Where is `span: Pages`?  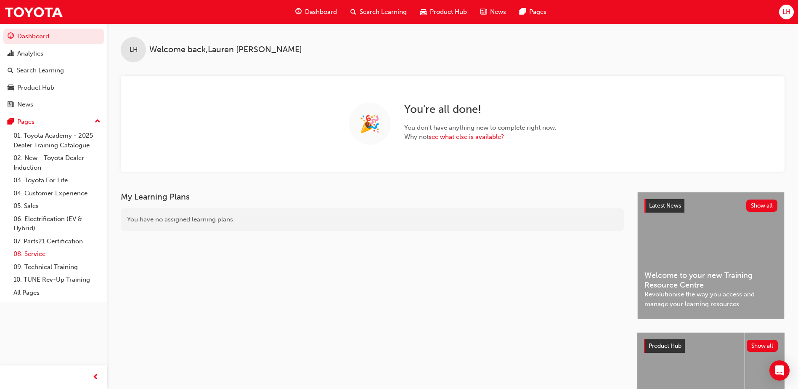 span: Pages is located at coordinates (538, 12).